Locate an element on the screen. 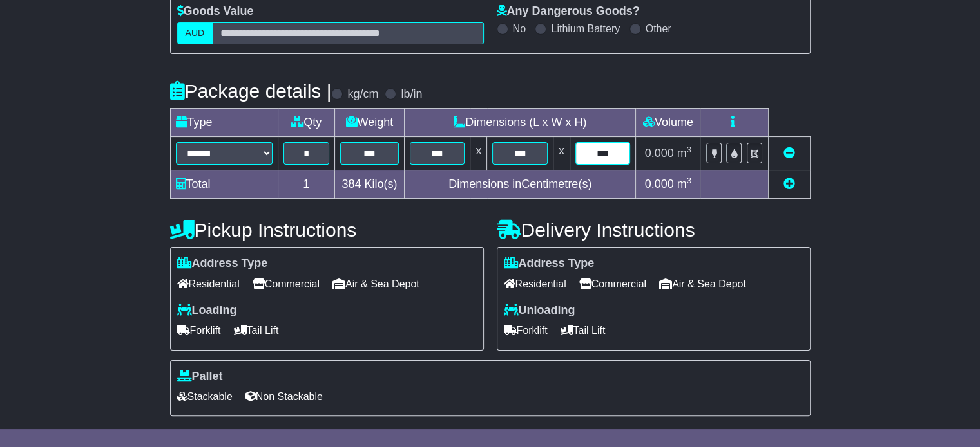  td: Volume is located at coordinates (668, 123).